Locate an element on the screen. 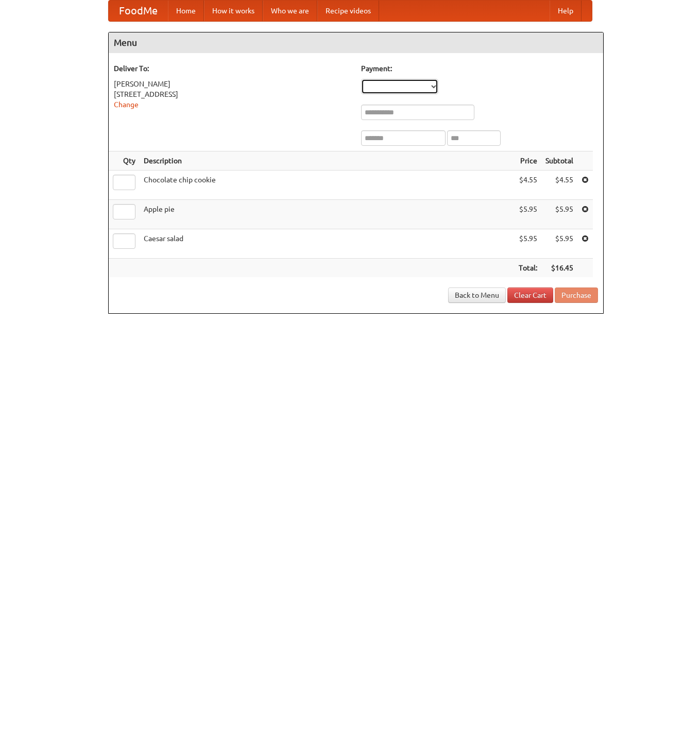 The width and height of the screenshot is (700, 729). a: Recipe videos is located at coordinates (348, 11).